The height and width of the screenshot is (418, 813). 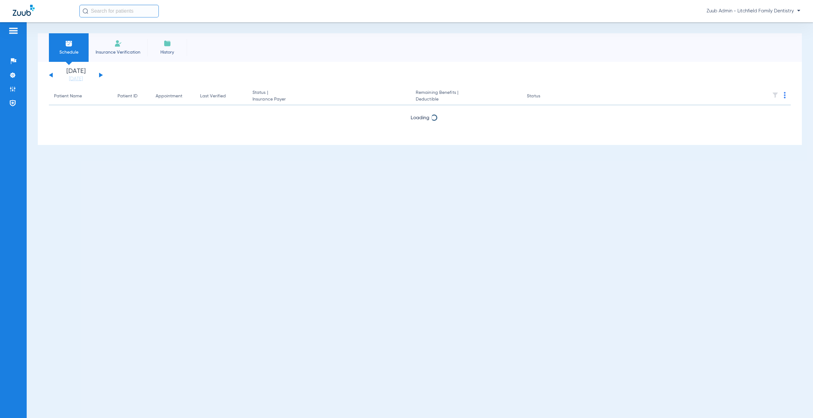 I want to click on img: History, so click(x=167, y=43).